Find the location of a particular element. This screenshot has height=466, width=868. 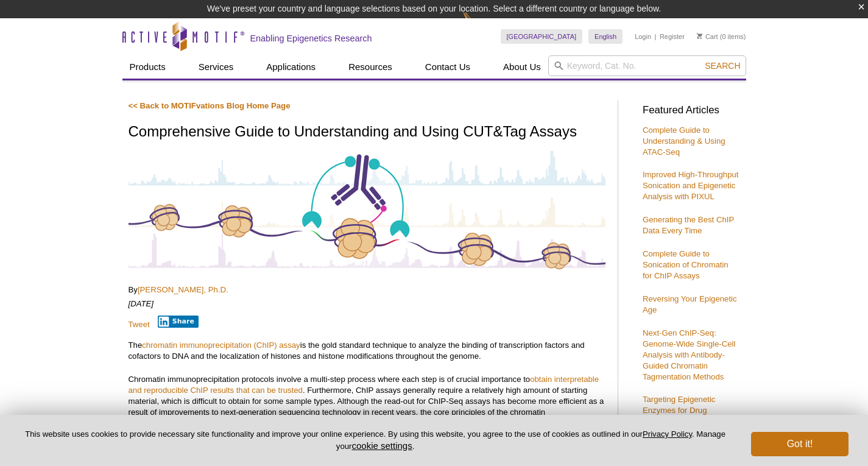

img: Your Cart is located at coordinates (700, 36).